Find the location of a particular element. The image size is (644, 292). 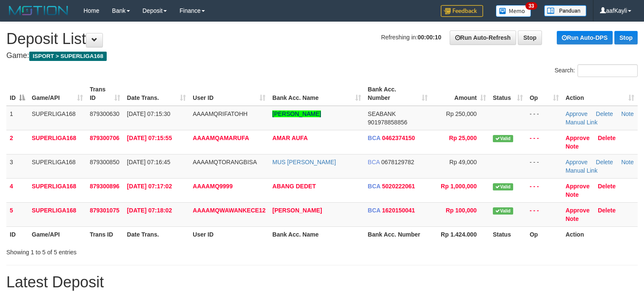

th: Trans ID: activate to sort column ascending is located at coordinates (105, 94).